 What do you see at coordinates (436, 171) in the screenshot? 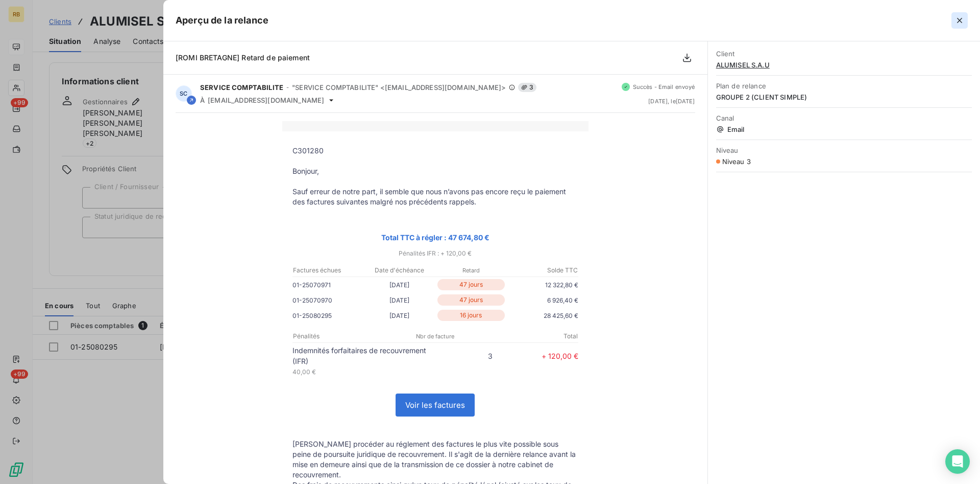
I see `p: Bonjour,` at bounding box center [436, 171].